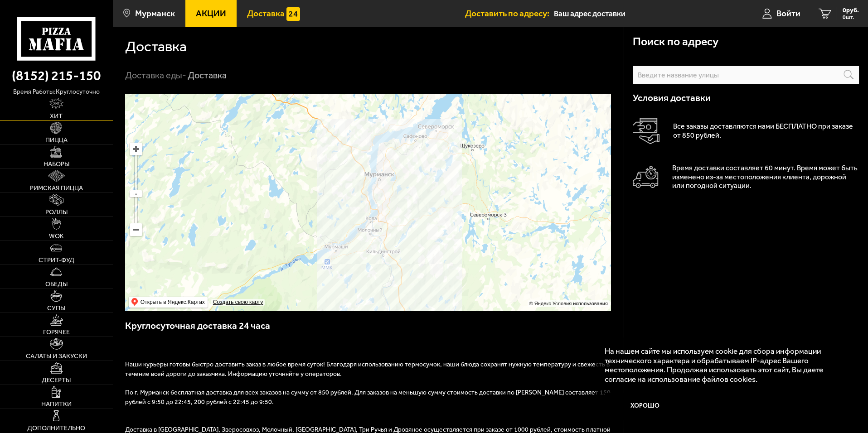  Describe the element at coordinates (746, 98) in the screenshot. I see `h3: Условия доставки` at that location.